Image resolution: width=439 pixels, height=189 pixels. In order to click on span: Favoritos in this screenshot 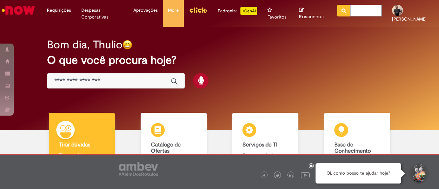, I will do `click(277, 17)`.